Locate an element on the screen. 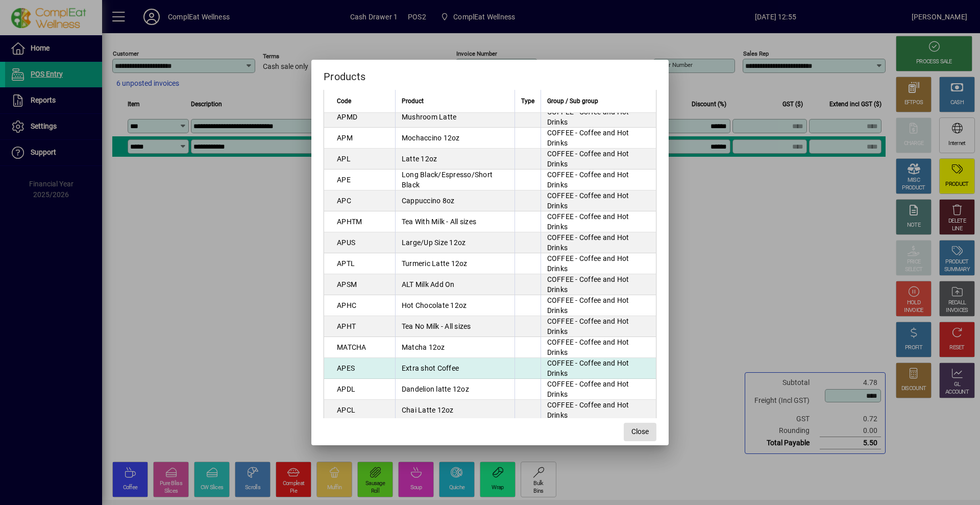 This screenshot has height=505, width=980. td: Mochaccino 12oz is located at coordinates (455, 138).